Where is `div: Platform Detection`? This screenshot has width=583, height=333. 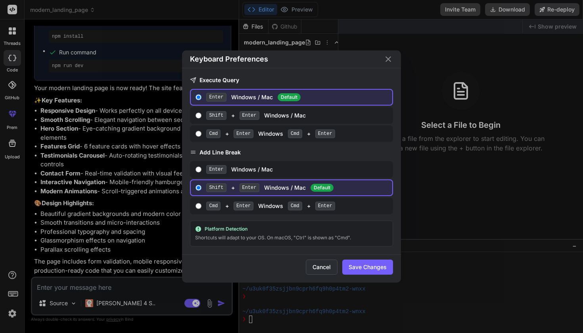 div: Platform Detection is located at coordinates (291, 229).